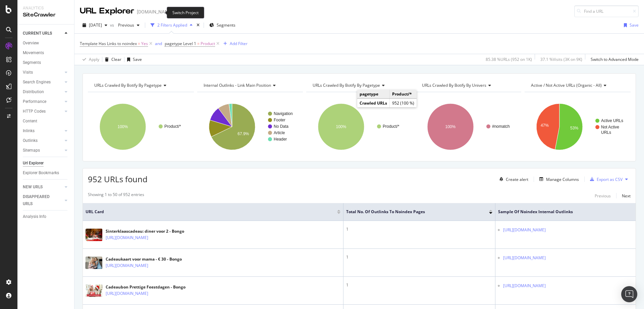 The height and width of the screenshot is (309, 644). Describe the element at coordinates (234, 43) in the screenshot. I see `button: Add Filter` at that location.